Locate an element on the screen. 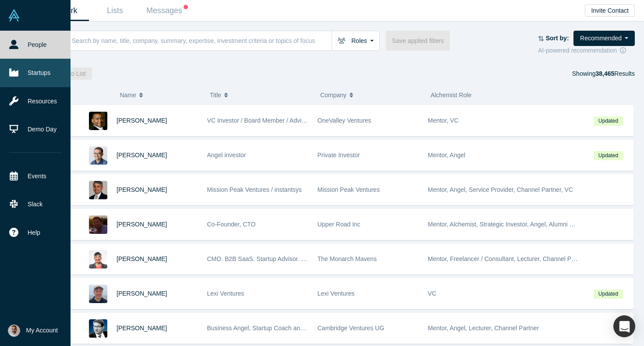  button: My Account is located at coordinates (33, 330).